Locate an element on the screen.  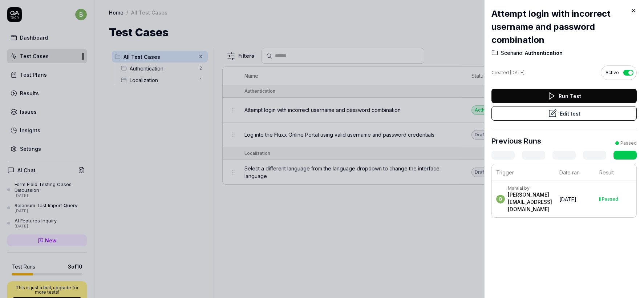
a: Edit test is located at coordinates (564, 113).